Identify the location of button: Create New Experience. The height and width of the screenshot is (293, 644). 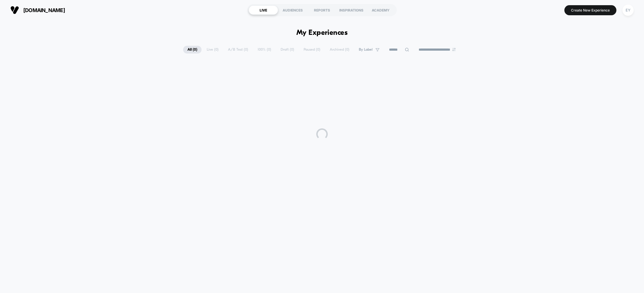
(591, 10).